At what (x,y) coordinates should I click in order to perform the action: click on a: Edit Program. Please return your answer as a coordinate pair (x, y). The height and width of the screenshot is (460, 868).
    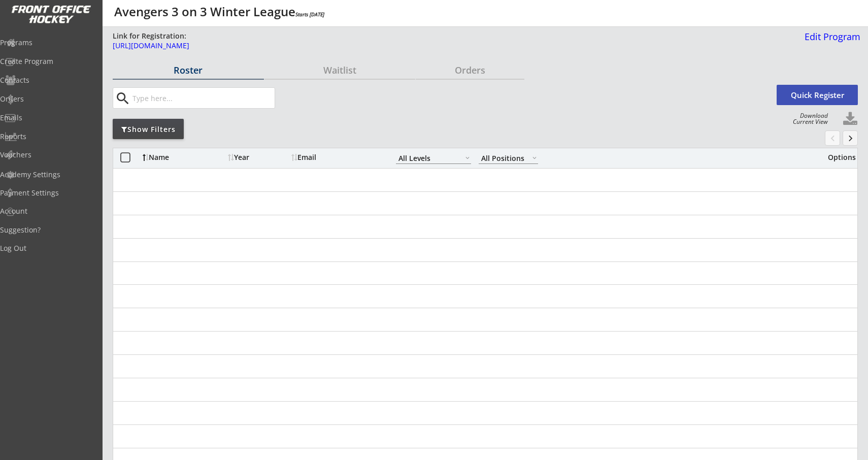
    Looking at the image, I should click on (830, 41).